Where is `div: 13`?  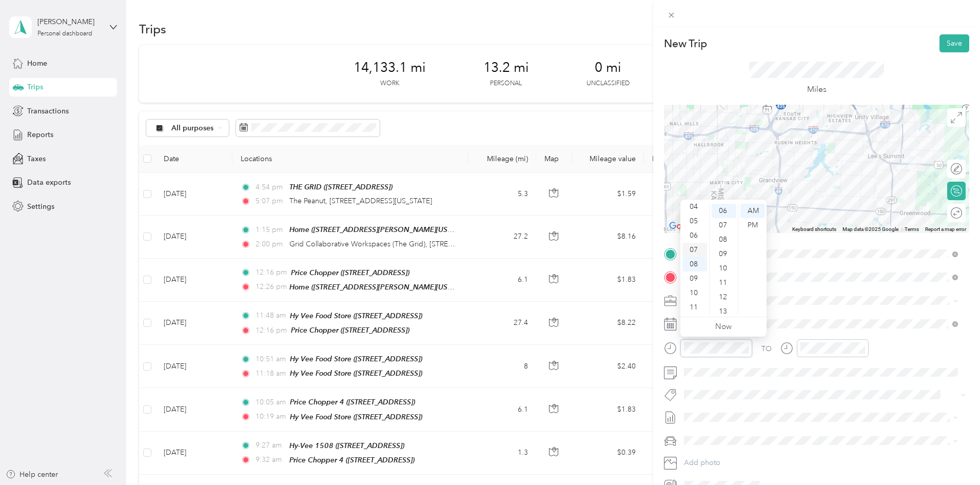
div: 13 is located at coordinates (724, 311).